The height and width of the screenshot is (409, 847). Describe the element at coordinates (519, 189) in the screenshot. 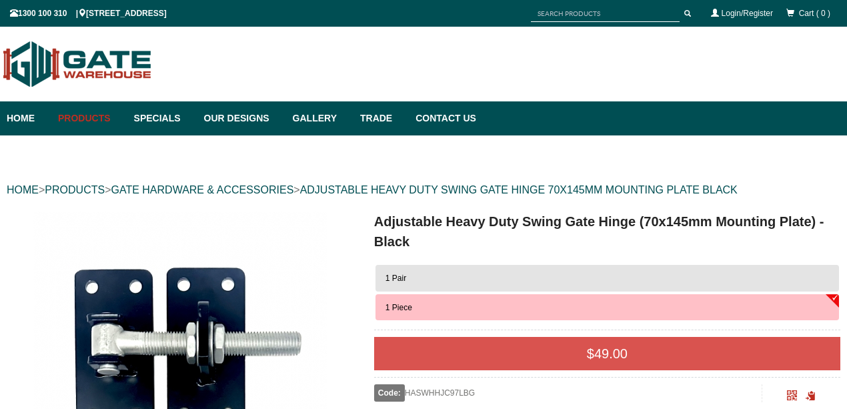

I see `a: ADJUSTABLE HEAVY DUTY SWING GATE HINGE 70X145MM MOUNTING PLATE BLACK` at that location.